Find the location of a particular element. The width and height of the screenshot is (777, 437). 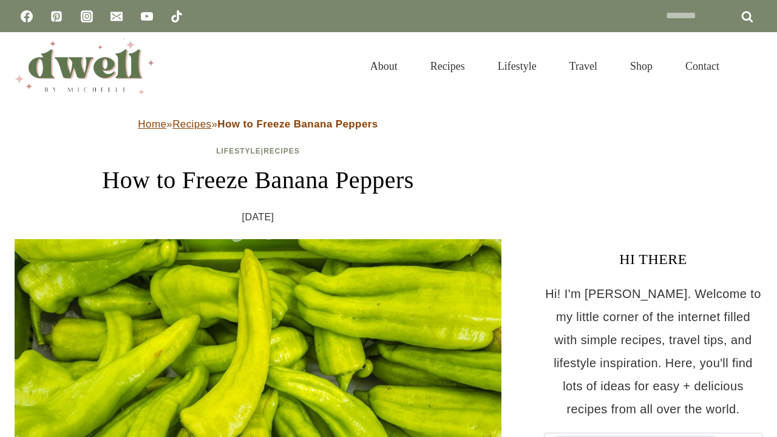

nav: Primary Navigation is located at coordinates (544, 66).